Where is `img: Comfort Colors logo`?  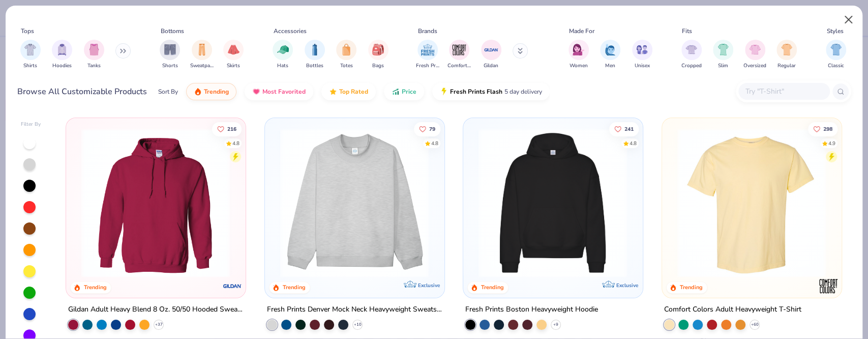
img: Comfort Colors logo is located at coordinates (829, 286).